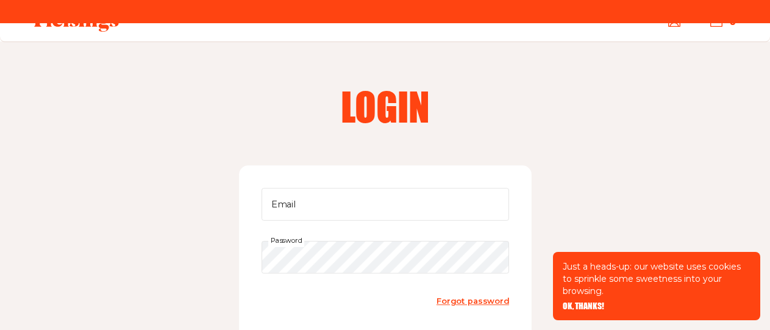  Describe the element at coordinates (385, 257) in the screenshot. I see `input: Password` at that location.